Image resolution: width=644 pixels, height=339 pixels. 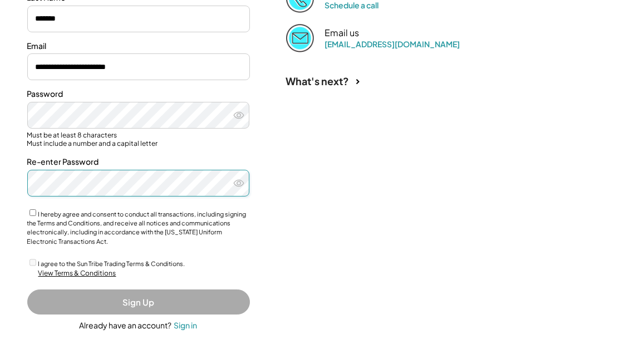 What do you see at coordinates (342, 33) in the screenshot?
I see `div: Email us` at bounding box center [342, 33].